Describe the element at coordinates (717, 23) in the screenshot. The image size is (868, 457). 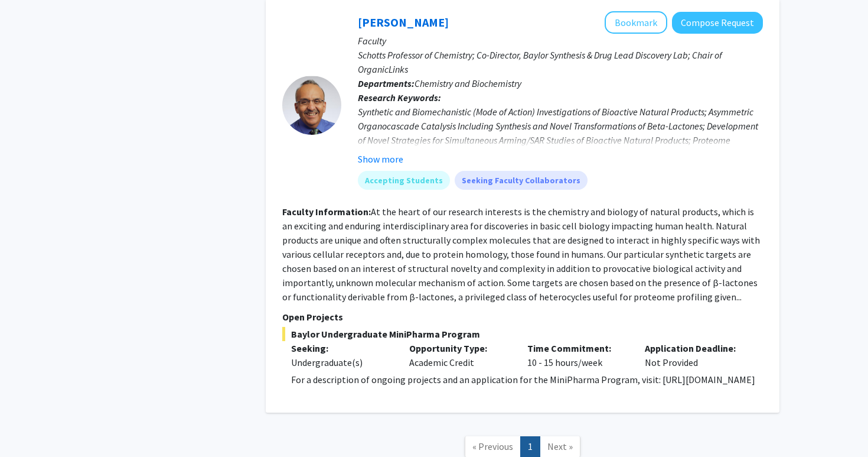
I see `button: Compose Request to Daniel Romo` at that location.